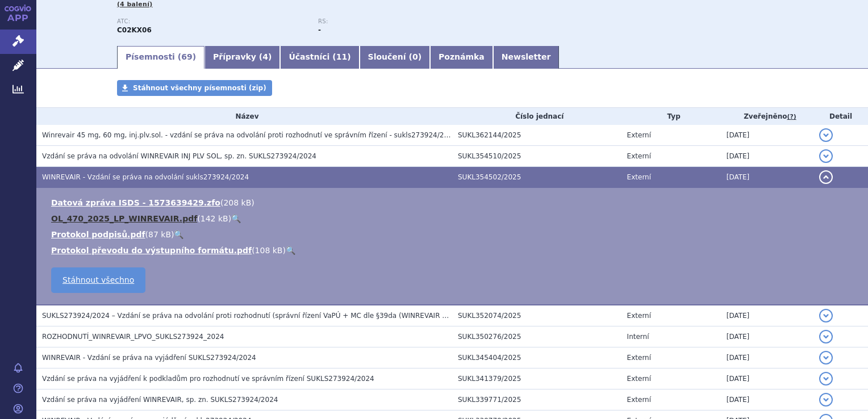  What do you see at coordinates (841, 116) in the screenshot?
I see `th: Detail` at bounding box center [841, 116].